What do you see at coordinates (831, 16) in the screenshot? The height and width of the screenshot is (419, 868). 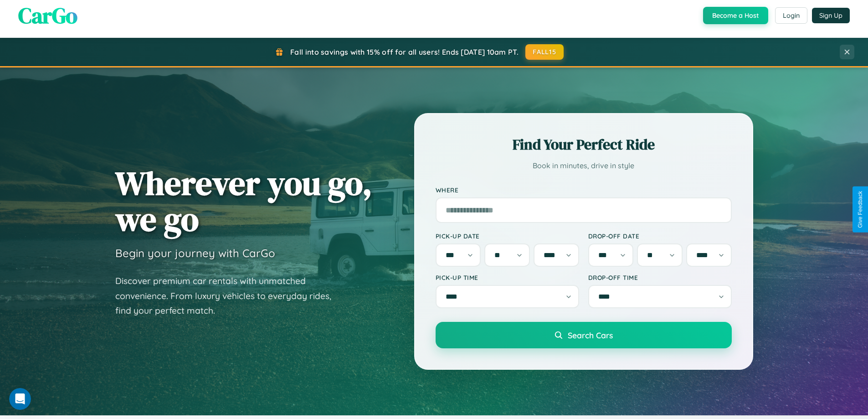 I see `button: Sign Up` at bounding box center [831, 16].